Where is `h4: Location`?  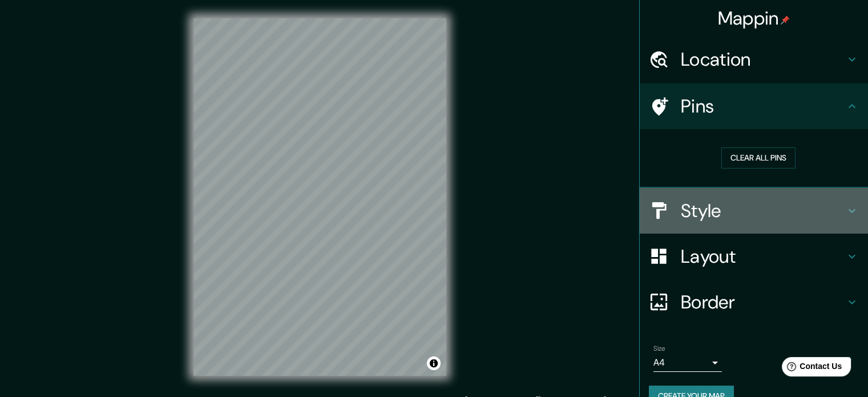 h4: Location is located at coordinates (763, 60).